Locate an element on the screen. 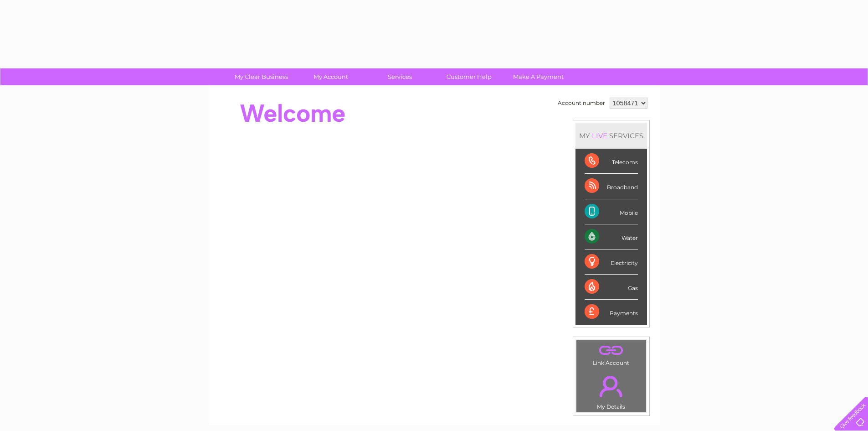 The image size is (868, 431). div: Telecoms is located at coordinates (611, 161).